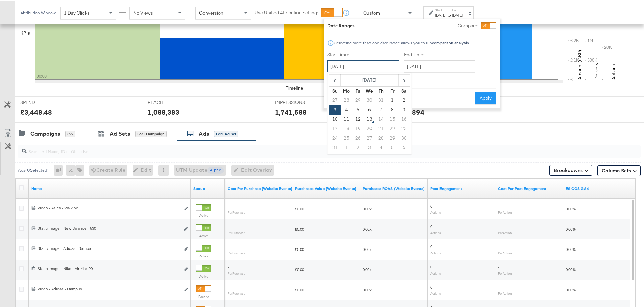  I want to click on td: 28, so click(346, 99).